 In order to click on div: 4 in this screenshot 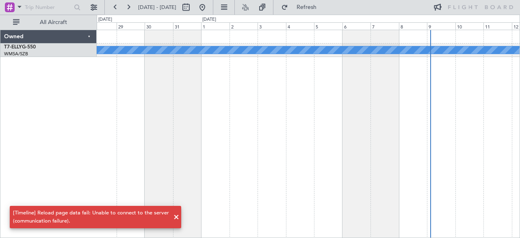, I will do `click(300, 26)`.